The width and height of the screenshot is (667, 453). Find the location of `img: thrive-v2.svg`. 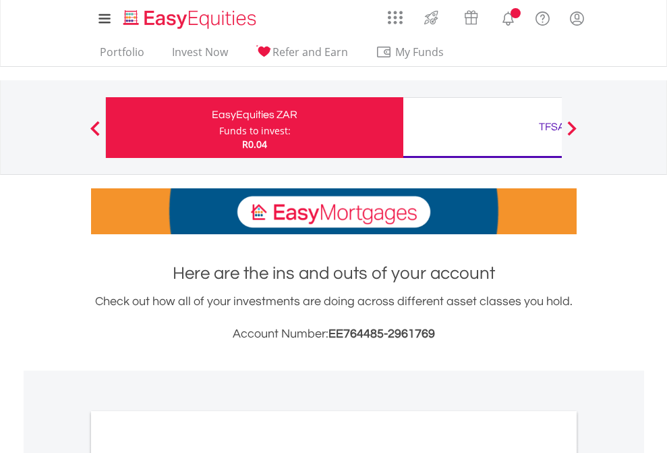

img: thrive-v2.svg is located at coordinates (431, 18).